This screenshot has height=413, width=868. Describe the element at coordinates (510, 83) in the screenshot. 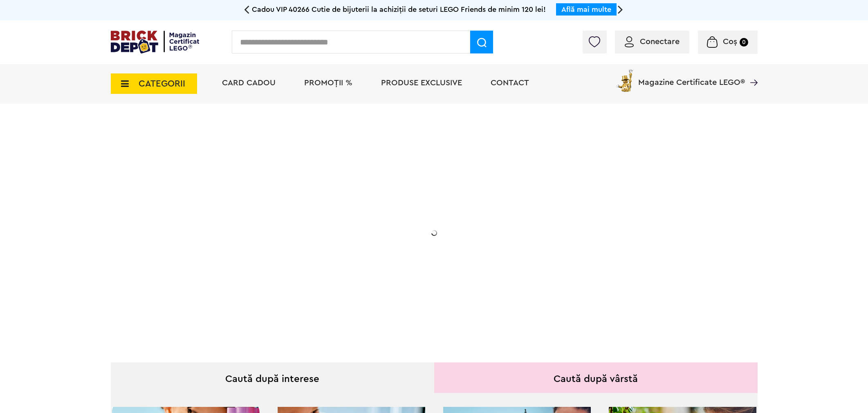

I see `span: Contact` at that location.